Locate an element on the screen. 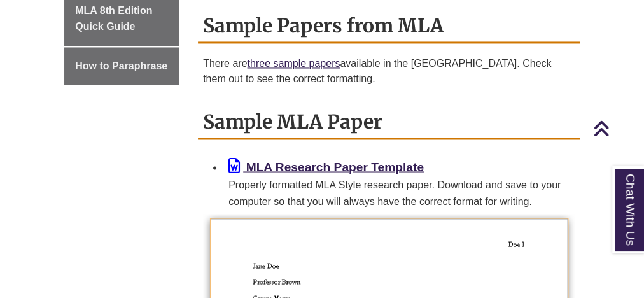 This screenshot has height=298, width=644. div: Properly formatted MLA Style research paper. Download and save to your computer so that you will ... is located at coordinates (399, 192).